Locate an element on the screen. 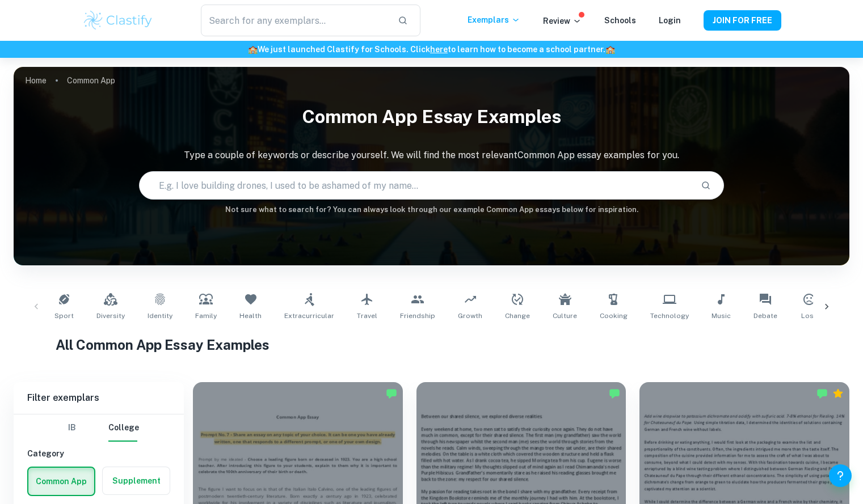 The height and width of the screenshot is (504, 863). p: Type a couple of keywords or describe yourself. We will find the most relevant Common App essay e... is located at coordinates (431, 156).